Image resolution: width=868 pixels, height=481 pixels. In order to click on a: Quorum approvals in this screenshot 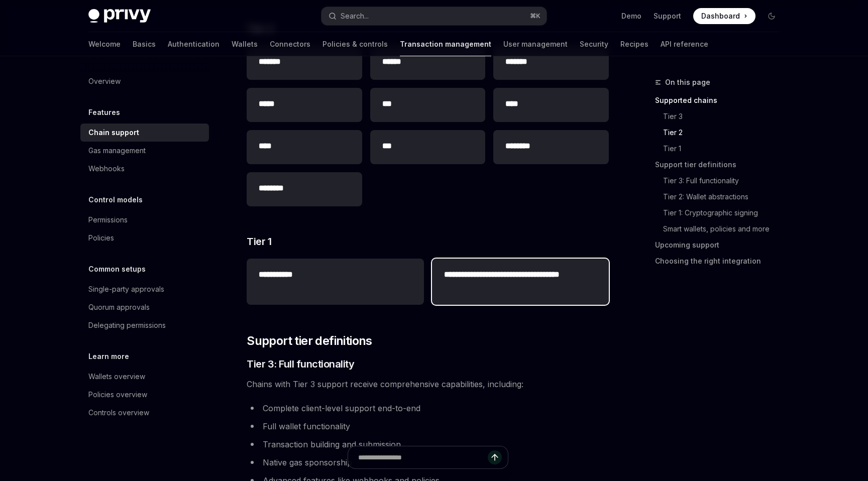, I will do `click(145, 308)`.